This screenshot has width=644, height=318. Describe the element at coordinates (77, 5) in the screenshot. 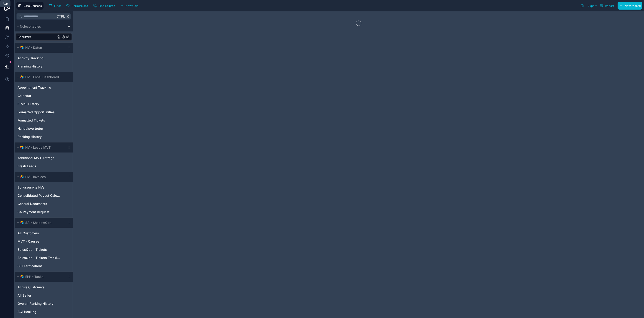

I see `button: Permissions` at that location.